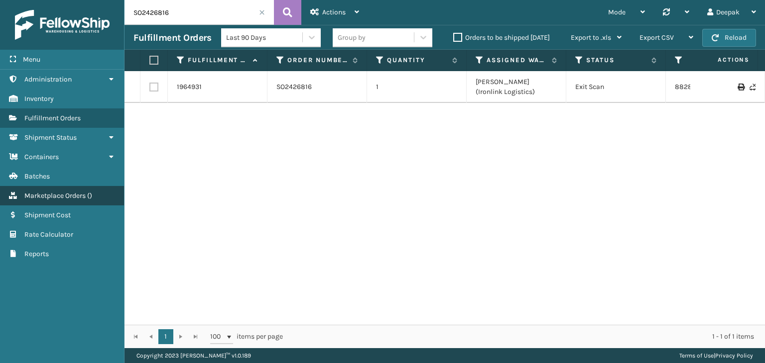 The height and width of the screenshot is (363, 765). I want to click on span: Fulfillment Orders, so click(52, 118).